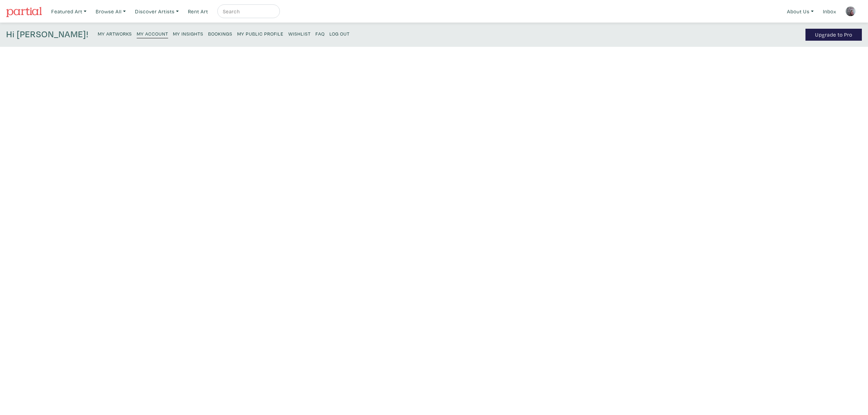 The width and height of the screenshot is (868, 415). Describe the element at coordinates (198, 11) in the screenshot. I see `a: Rent Art` at that location.